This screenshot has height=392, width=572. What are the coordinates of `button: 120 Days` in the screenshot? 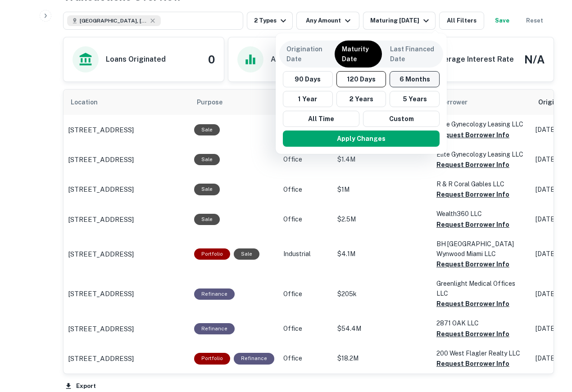 It's located at (361, 79).